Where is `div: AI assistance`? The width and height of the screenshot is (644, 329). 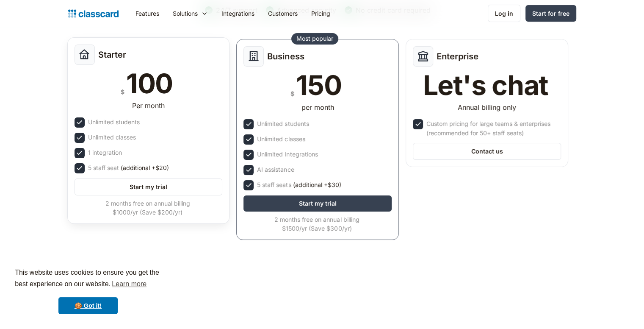 div: AI assistance is located at coordinates (275, 170).